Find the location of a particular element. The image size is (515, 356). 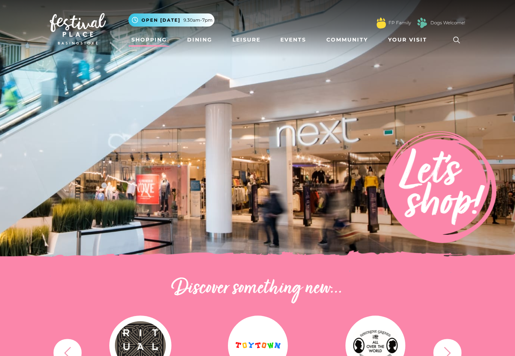

span: 9.30am-7pm is located at coordinates (198, 20).